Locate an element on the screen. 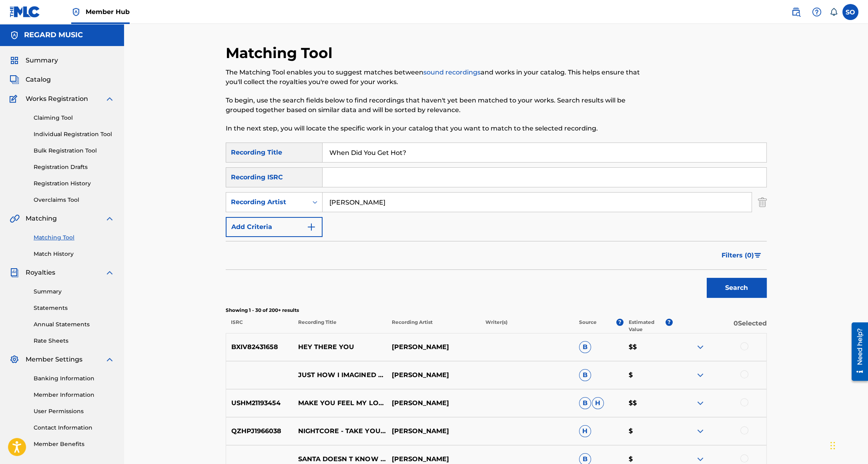  span: Filters ( 0 ) is located at coordinates (738, 255).